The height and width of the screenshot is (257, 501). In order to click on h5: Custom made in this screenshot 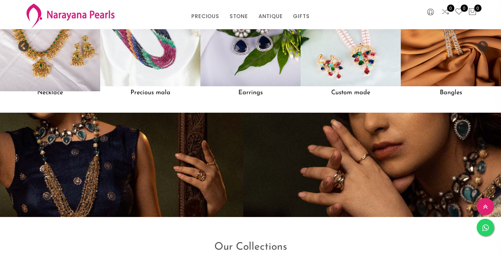, I will do `click(351, 93)`.